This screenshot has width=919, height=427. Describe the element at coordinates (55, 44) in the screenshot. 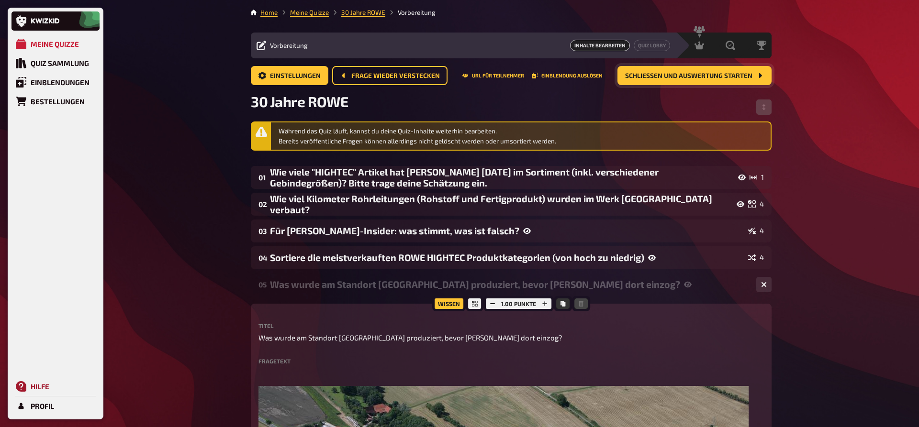

I see `div: Meine Quizze` at that location.